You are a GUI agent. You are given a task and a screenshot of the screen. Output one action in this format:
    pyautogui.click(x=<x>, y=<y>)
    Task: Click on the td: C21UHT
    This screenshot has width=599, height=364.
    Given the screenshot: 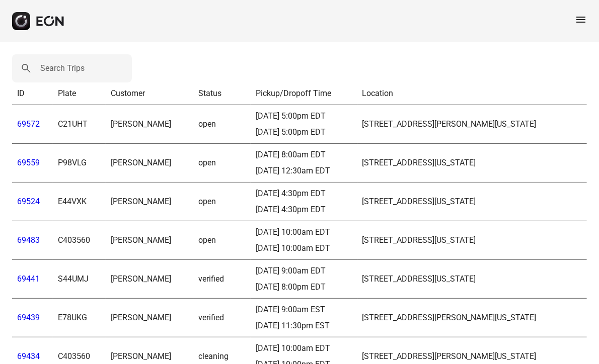 What is the action you would take?
    pyautogui.click(x=79, y=125)
    